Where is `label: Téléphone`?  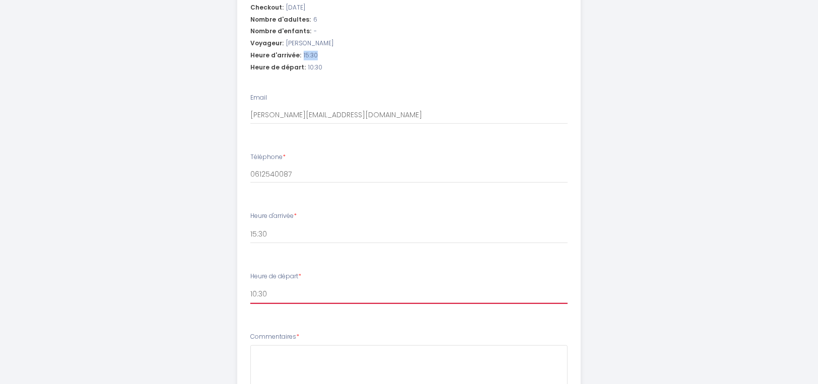 label: Téléphone is located at coordinates (268, 157).